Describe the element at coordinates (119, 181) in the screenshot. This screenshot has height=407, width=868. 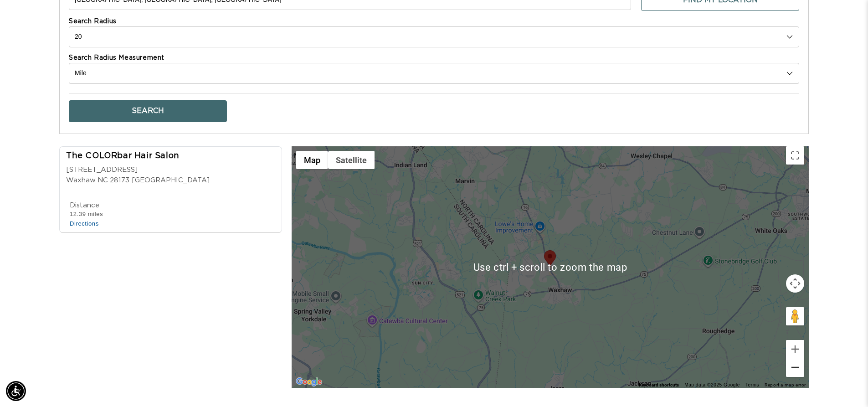
I see `span: 28173` at that location.